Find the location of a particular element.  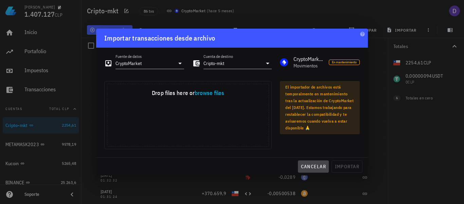

div: Importar transacciones desde archivo is located at coordinates (160, 38).